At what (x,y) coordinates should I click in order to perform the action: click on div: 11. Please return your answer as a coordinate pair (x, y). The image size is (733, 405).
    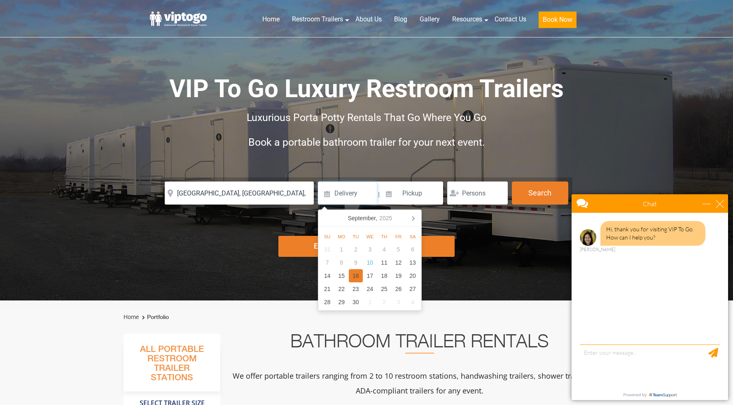
    Looking at the image, I should click on (384, 263).